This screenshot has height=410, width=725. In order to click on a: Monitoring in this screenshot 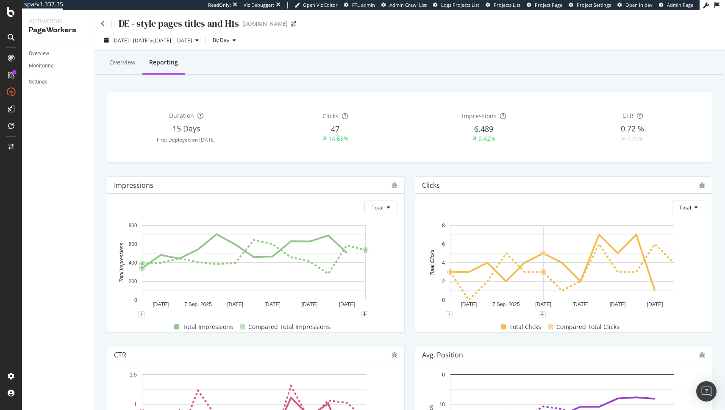, I will do `click(58, 66)`.